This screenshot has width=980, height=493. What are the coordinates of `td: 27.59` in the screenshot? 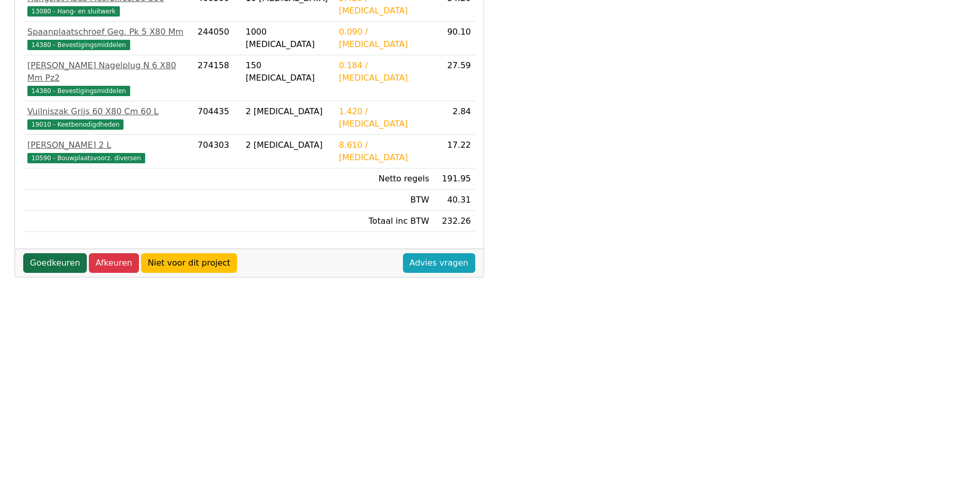 It's located at (454, 78).